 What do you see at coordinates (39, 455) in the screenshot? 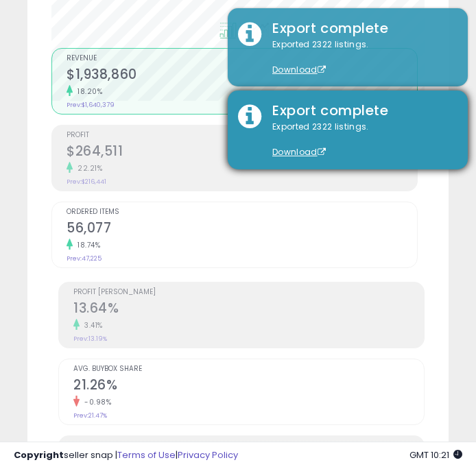
I see `strong: Copyright` at bounding box center [39, 455].